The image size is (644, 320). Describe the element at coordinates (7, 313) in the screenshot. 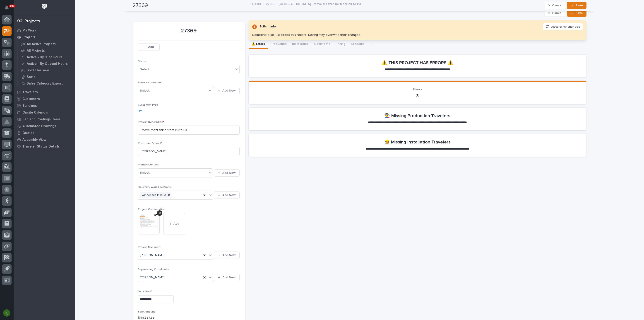

I see `button: users-avatar` at that location.